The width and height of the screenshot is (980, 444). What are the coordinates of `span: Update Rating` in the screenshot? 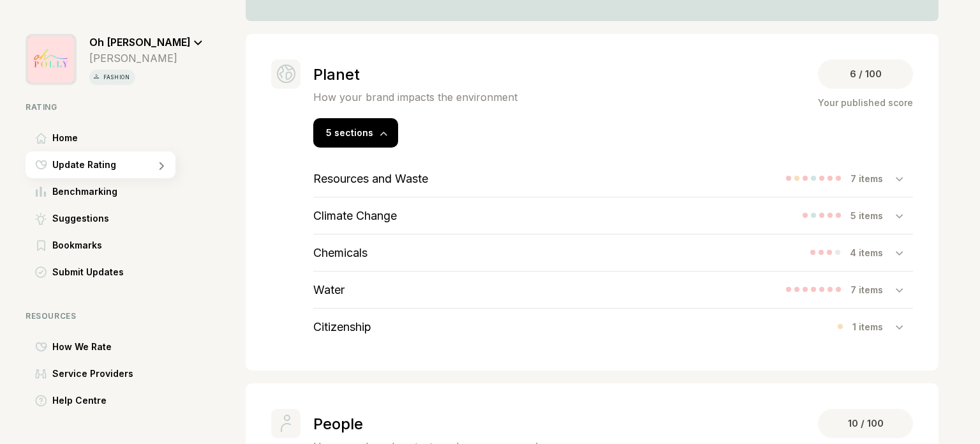 It's located at (84, 165).